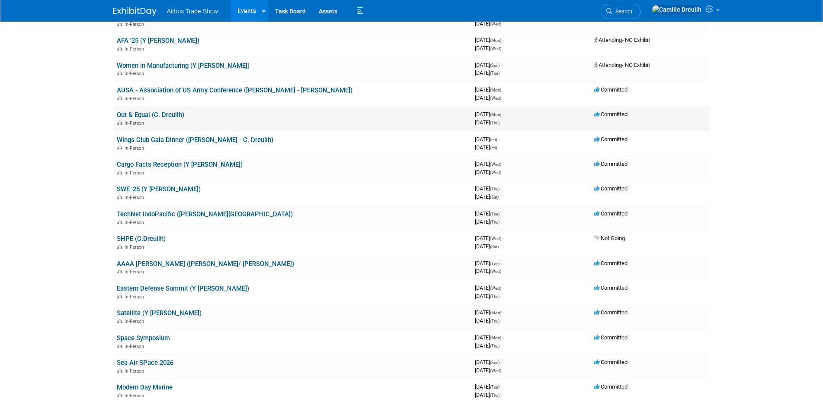 This screenshot has height=402, width=823. I want to click on img: Camille Dreuilh, so click(677, 10).